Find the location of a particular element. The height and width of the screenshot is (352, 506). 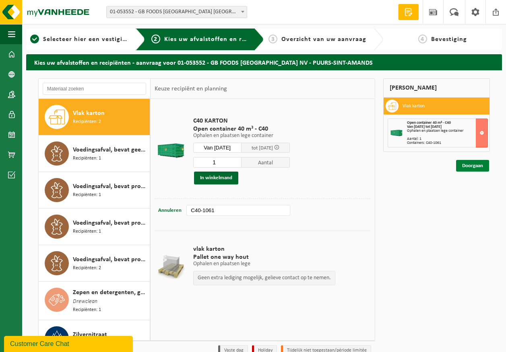

span: 1 is located at coordinates (35, 39).